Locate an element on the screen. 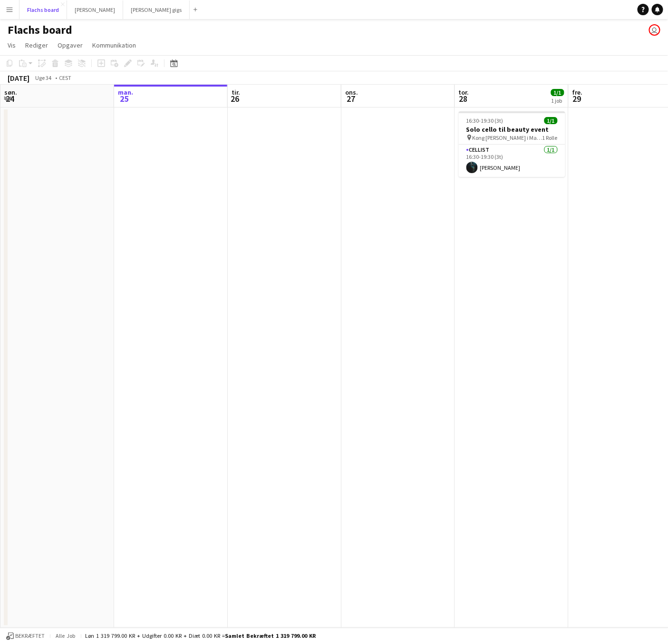 This screenshot has height=644, width=668. span: 26 is located at coordinates (234, 98).